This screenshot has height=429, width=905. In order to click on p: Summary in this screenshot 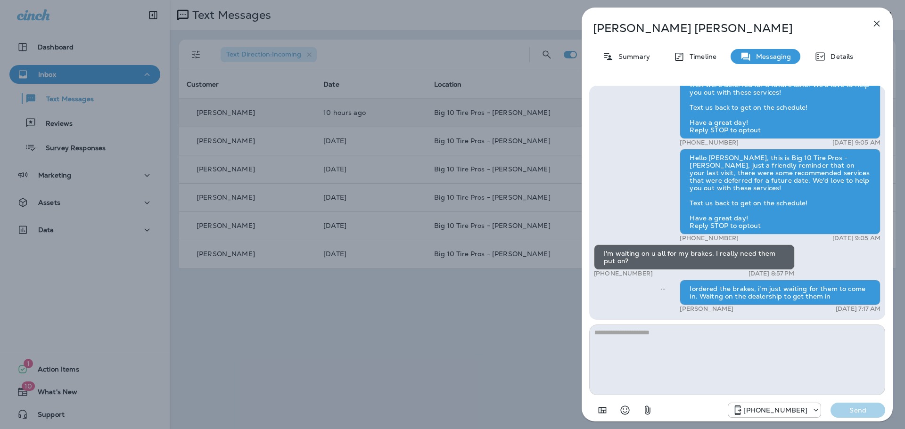, I will do `click(632, 57)`.